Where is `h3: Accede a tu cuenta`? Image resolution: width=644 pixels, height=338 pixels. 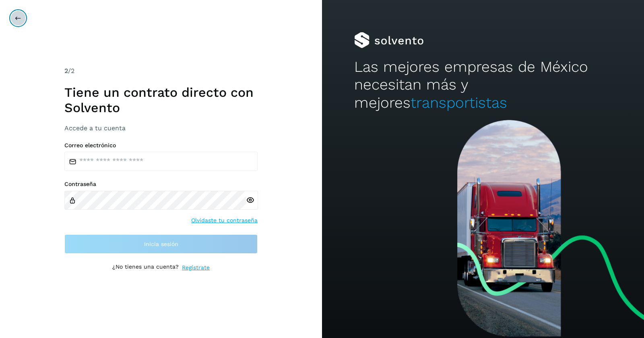
h3: Accede a tu cuenta is located at coordinates (161, 128).